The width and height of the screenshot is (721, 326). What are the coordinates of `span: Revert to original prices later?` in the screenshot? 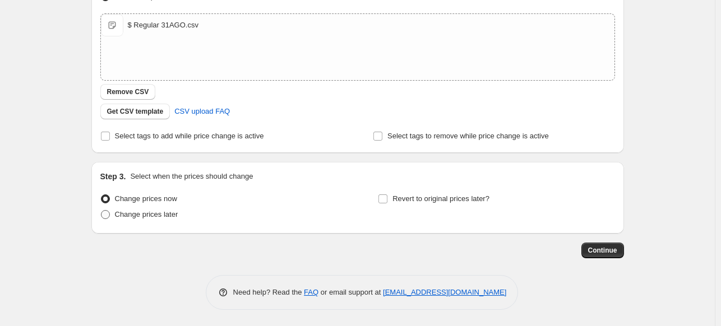 It's located at (441, 198).